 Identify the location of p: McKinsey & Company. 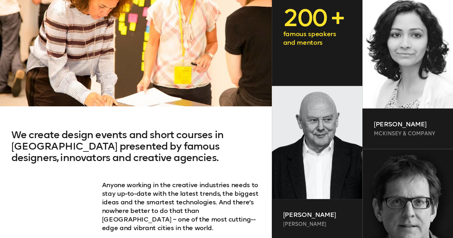
(408, 134).